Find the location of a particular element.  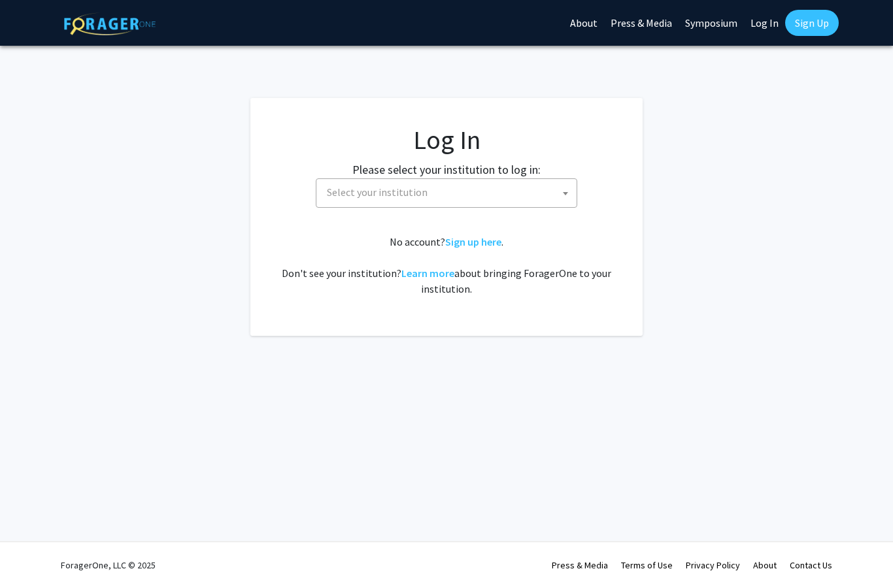

a: Terms of Use is located at coordinates (647, 565).